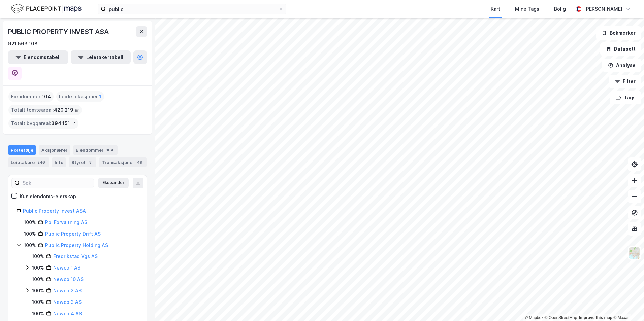 Image resolution: width=644 pixels, height=321 pixels. I want to click on a: Newco 3 AS, so click(67, 302).